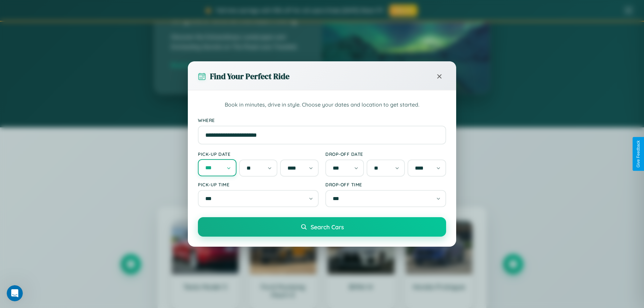 The image size is (644, 308). Describe the element at coordinates (386, 184) in the screenshot. I see `label: Drop-off Time` at that location.